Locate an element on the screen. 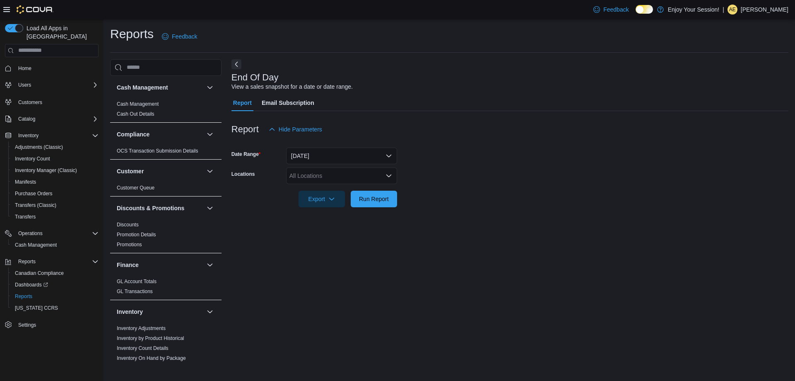  button: Hide Parameters is located at coordinates (295, 129).